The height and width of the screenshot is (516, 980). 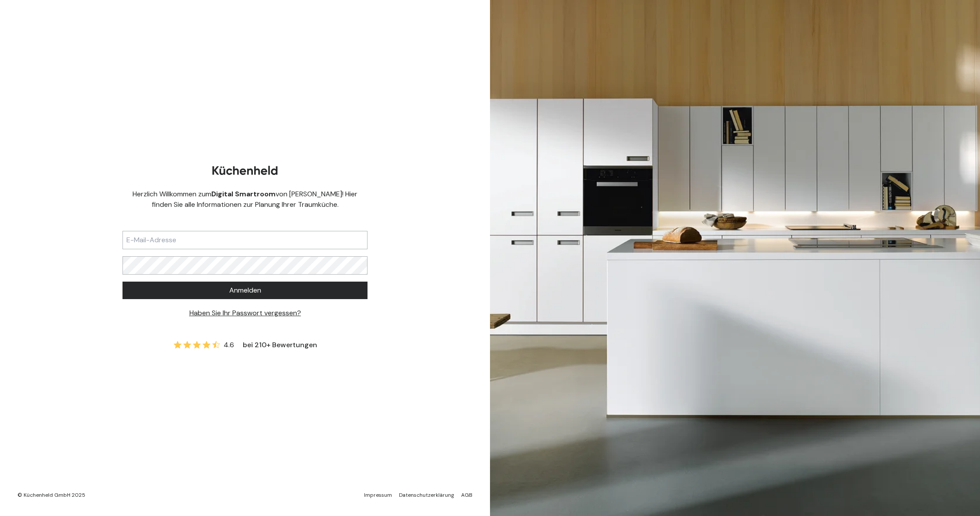 I want to click on div: © Küchenheld GmbH 2025, so click(x=51, y=495).